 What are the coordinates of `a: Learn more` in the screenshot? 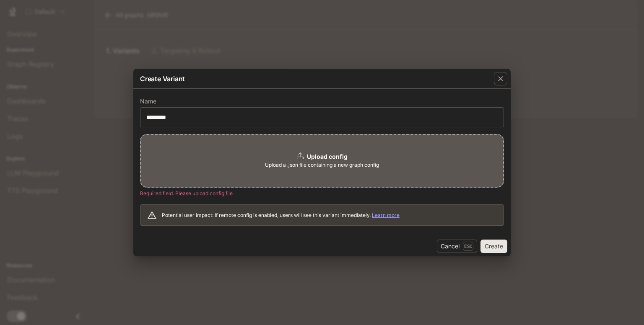 It's located at (386, 214).